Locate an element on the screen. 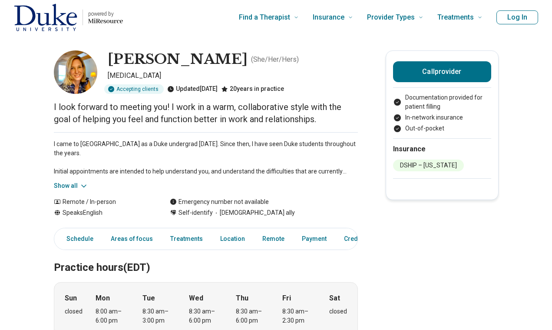  a: Location is located at coordinates (232, 238).